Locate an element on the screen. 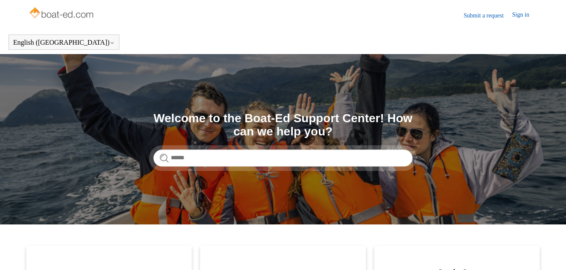  h1: Welcome to the Boat-Ed Support Center! How can we help you? is located at coordinates (283, 125).